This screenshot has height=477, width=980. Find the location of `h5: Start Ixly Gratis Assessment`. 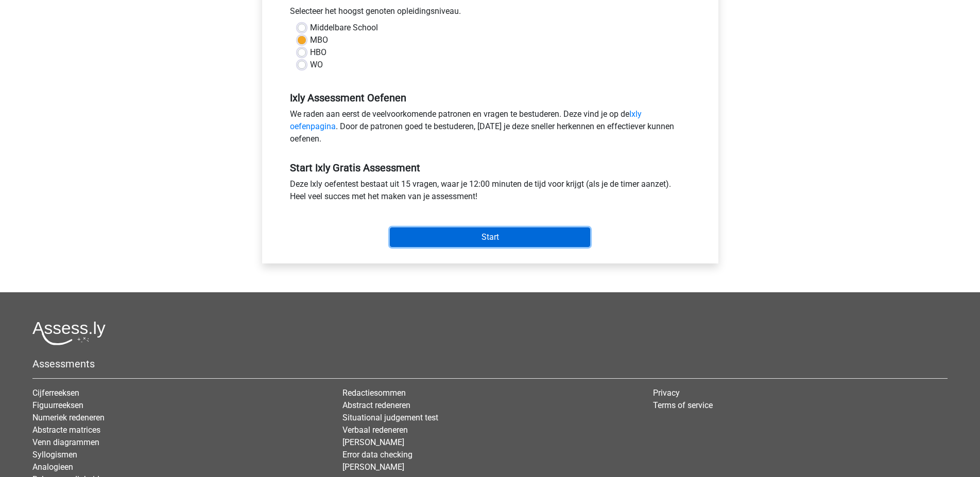

h5: Start Ixly Gratis Assessment is located at coordinates (490, 168).